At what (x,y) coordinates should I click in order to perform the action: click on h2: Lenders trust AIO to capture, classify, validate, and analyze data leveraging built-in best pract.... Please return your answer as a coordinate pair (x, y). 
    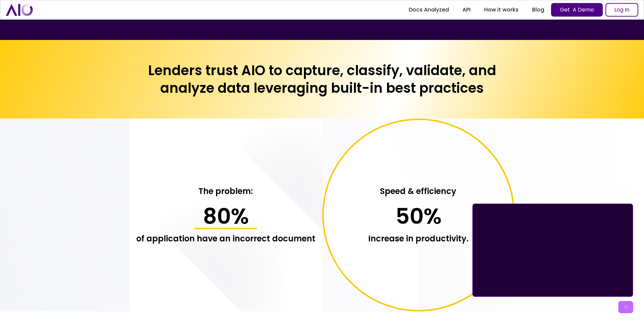
    Looking at the image, I should click on (322, 79).